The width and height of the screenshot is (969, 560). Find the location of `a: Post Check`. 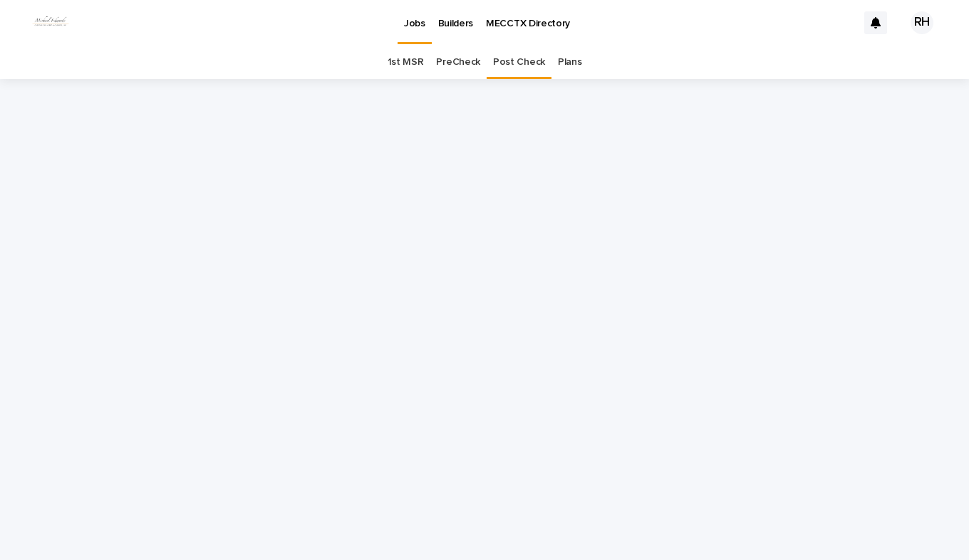

a: Post Check is located at coordinates (519, 62).